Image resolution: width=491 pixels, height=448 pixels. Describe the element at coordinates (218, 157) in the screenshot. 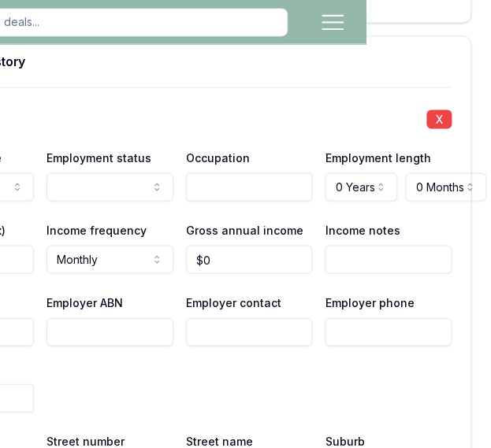

I see `label: Occupation` at that location.